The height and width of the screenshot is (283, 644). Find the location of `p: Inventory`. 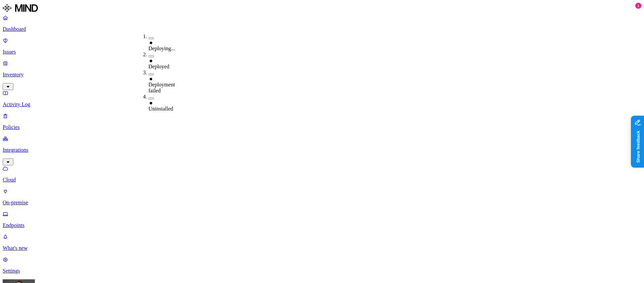

p: Inventory is located at coordinates (322, 75).